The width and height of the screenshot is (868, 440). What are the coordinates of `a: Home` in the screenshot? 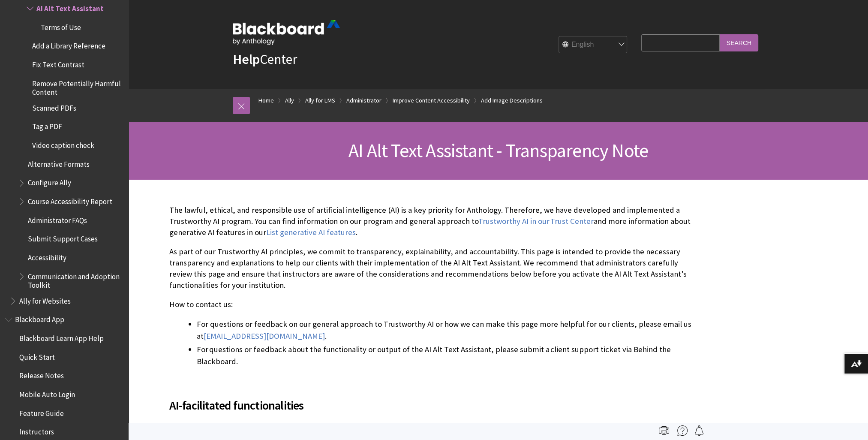 It's located at (266, 101).